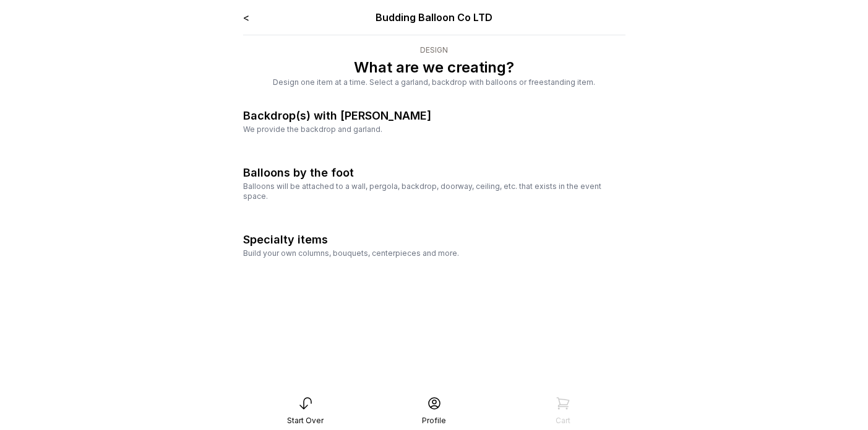 This screenshot has height=430, width=868. What do you see at coordinates (434, 17) in the screenshot?
I see `div: Budding Balloon Co LTD` at bounding box center [434, 17].